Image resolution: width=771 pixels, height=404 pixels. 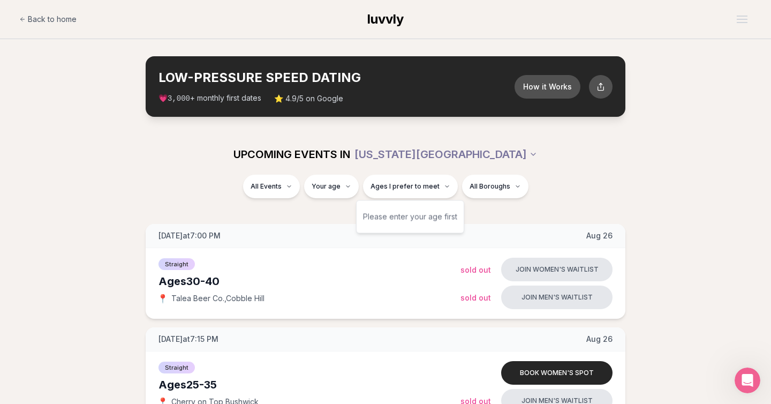 What do you see at coordinates (405, 186) in the screenshot?
I see `span: Ages I prefer to meet` at bounding box center [405, 186].